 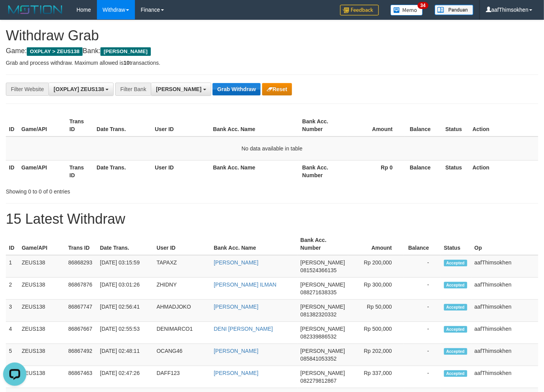 I want to click on div: Filter Bank, so click(x=133, y=89).